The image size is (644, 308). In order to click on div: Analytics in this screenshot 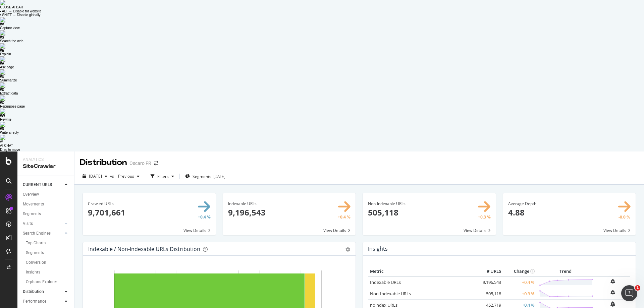, I will do `click(46, 159)`.